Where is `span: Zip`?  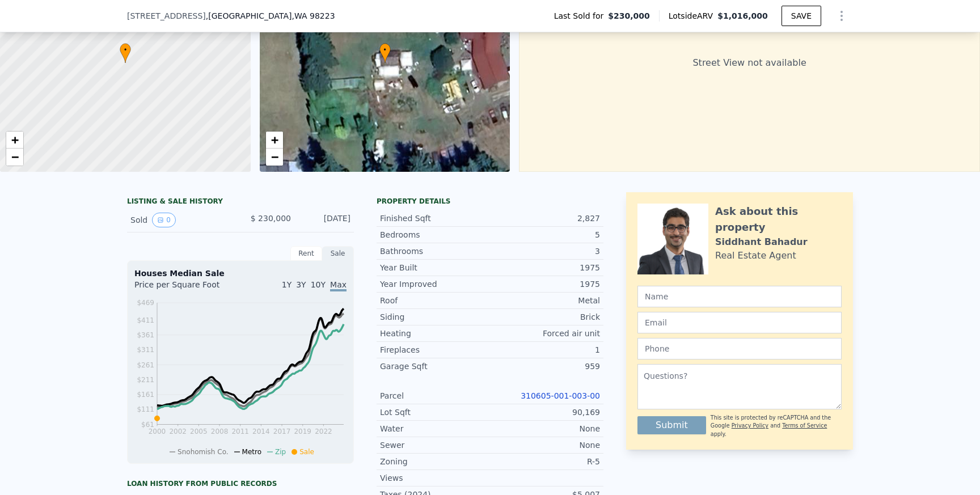
span: Zip is located at coordinates (280, 452).